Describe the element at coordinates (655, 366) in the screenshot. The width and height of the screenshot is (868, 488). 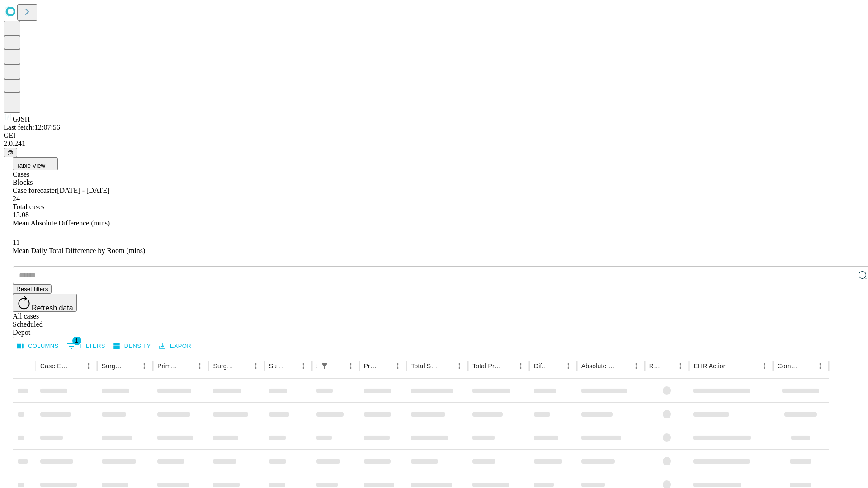
I see `div: Resolved in EHR` at that location.